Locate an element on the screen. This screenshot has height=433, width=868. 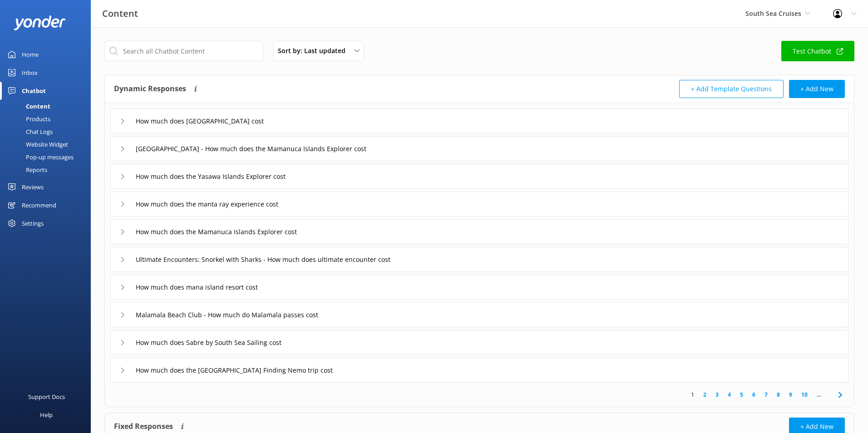
input: Search all Chatbot Content is located at coordinates (184, 51).